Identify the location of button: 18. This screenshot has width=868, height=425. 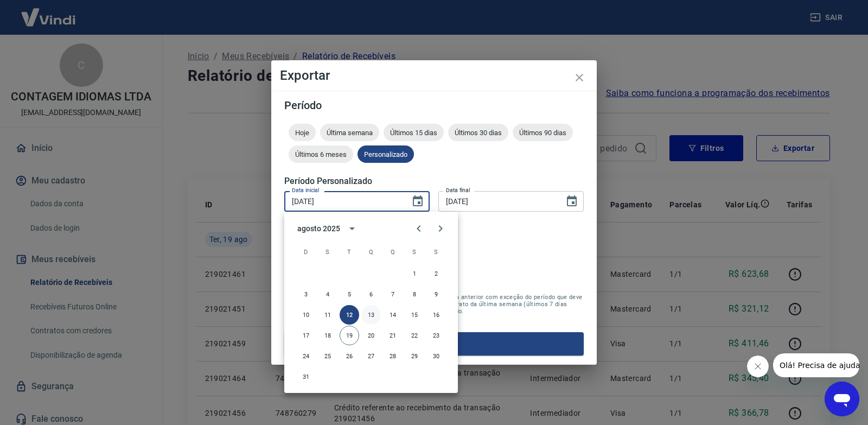
(328, 335).